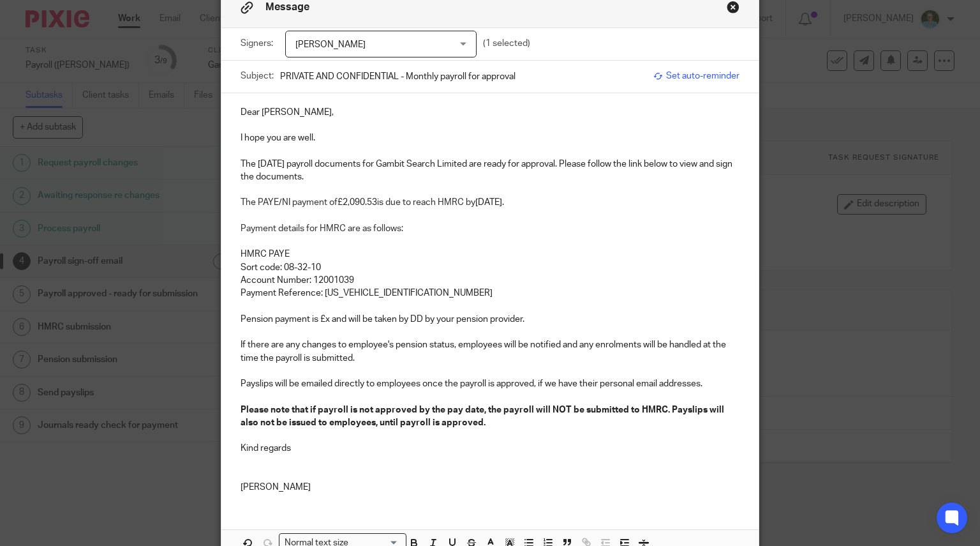 The image size is (980, 546). What do you see at coordinates (490, 138) in the screenshot?
I see `p: I hope you are well.` at bounding box center [490, 138].